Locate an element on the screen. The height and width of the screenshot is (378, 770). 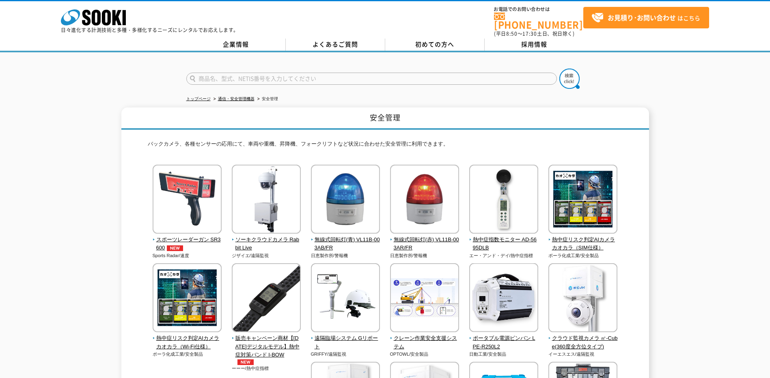
strong: お見積り･お問い合わせ is located at coordinates (642, 17).